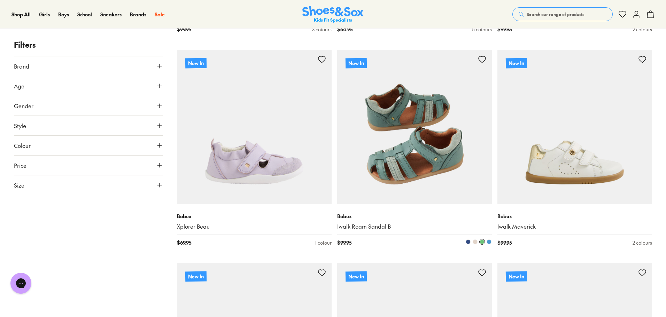 Image resolution: width=666 pixels, height=317 pixels. What do you see at coordinates (14, 13) in the screenshot?
I see `button: Open gorgias live chat` at bounding box center [14, 13].